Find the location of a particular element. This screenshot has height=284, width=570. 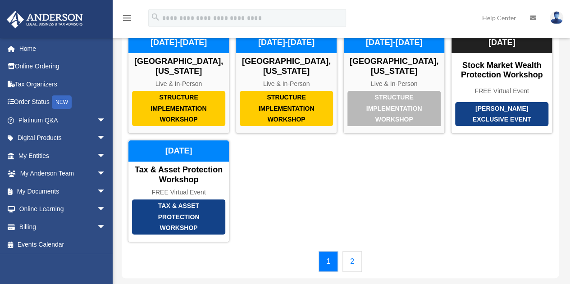

a: My Anderson Teamarrow_drop_down is located at coordinates (63, 174).